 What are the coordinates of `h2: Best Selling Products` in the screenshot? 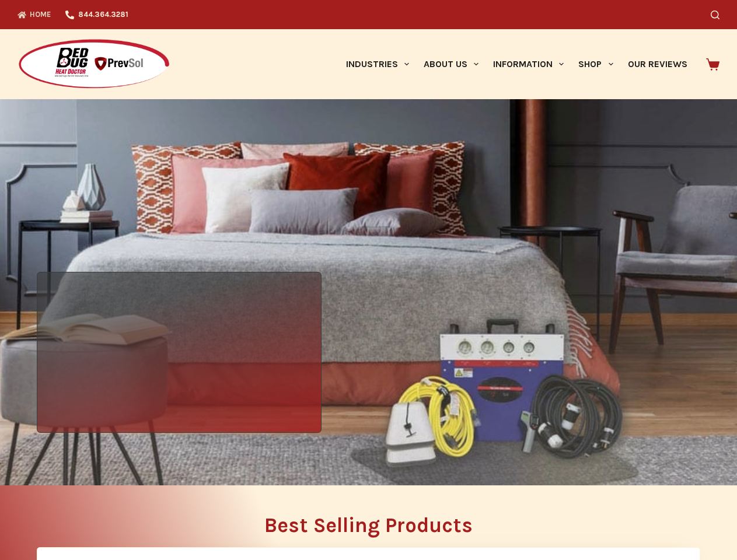 It's located at (368, 525).